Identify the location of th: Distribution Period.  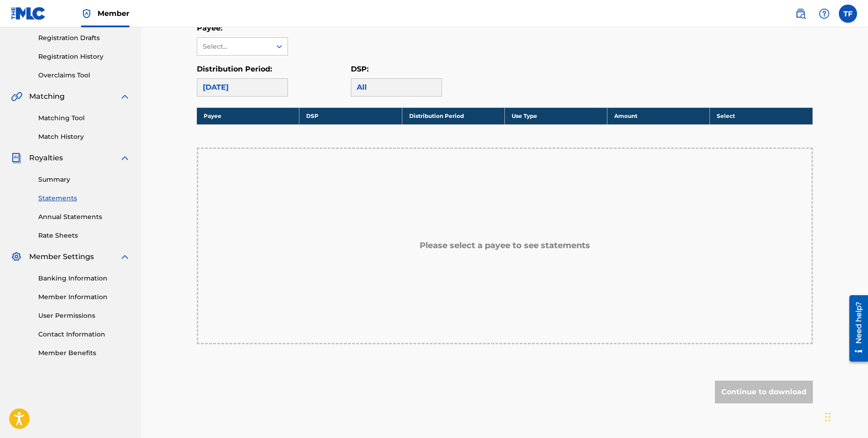
(453, 116).